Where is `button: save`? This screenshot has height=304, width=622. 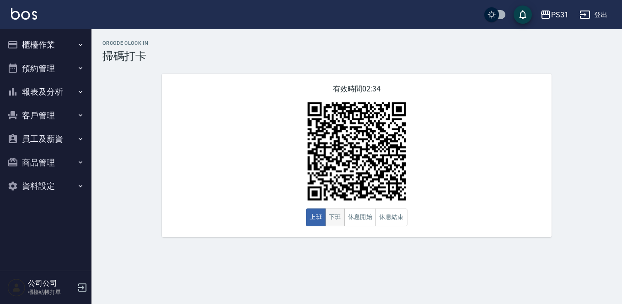
button: save is located at coordinates (523, 15).